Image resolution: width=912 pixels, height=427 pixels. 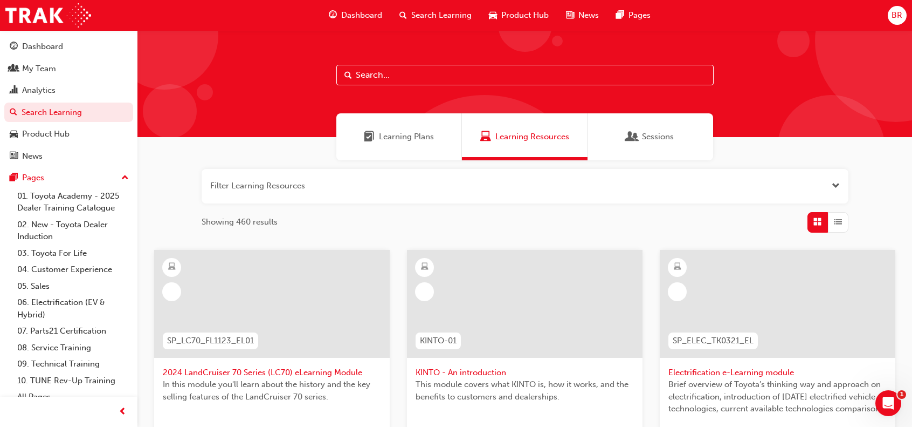 I want to click on span: KINTO - An introduction, so click(x=525, y=372).